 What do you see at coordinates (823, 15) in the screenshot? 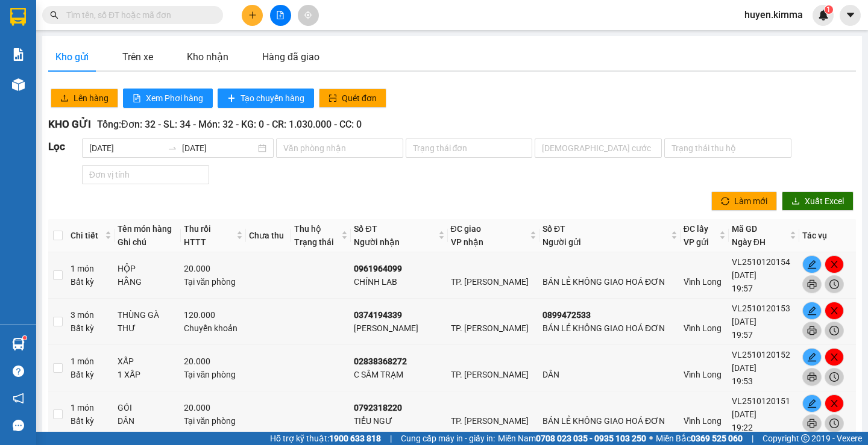
I see `img: icon-new-feature` at bounding box center [823, 15].